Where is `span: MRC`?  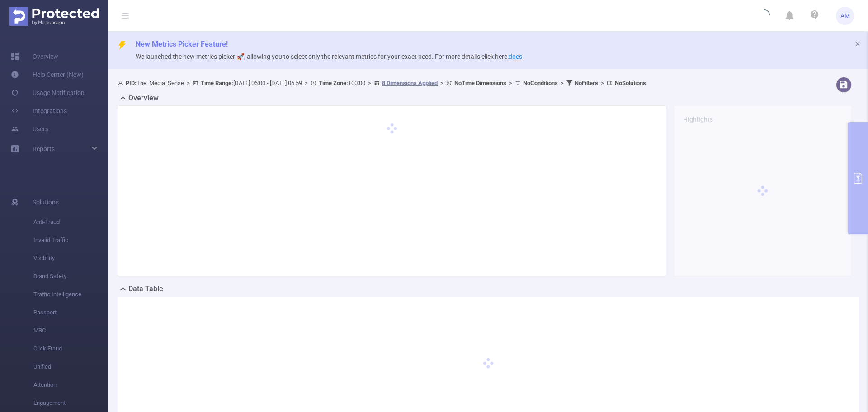
span: MRC is located at coordinates (71, 331).